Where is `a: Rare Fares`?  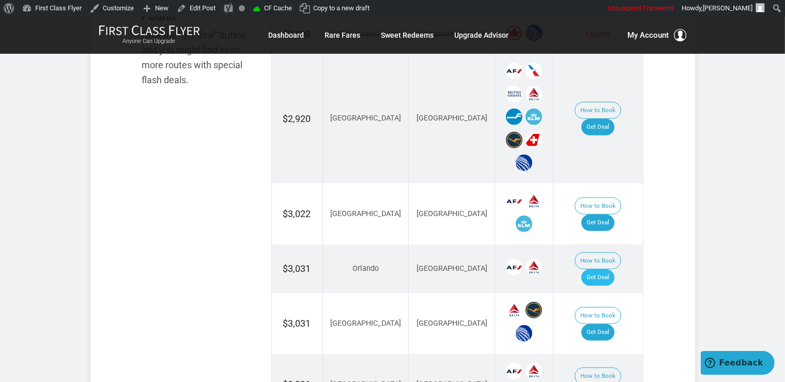 a: Rare Fares is located at coordinates (343, 35).